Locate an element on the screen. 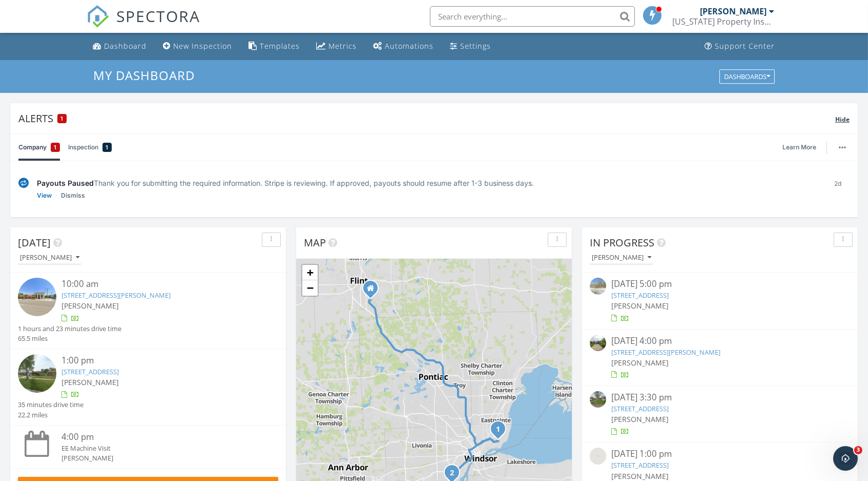 Image resolution: width=868 pixels, height=481 pixels. div: 2d is located at coordinates (838, 188).